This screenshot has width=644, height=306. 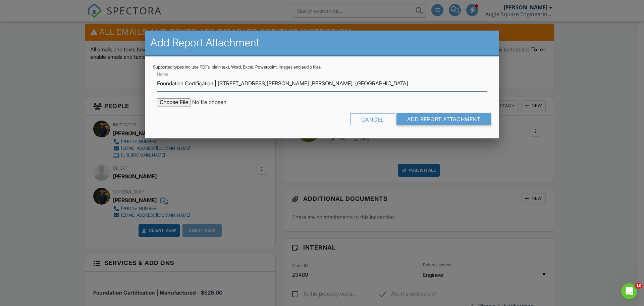 What do you see at coordinates (639, 286) in the screenshot?
I see `span: 10` at bounding box center [639, 286].